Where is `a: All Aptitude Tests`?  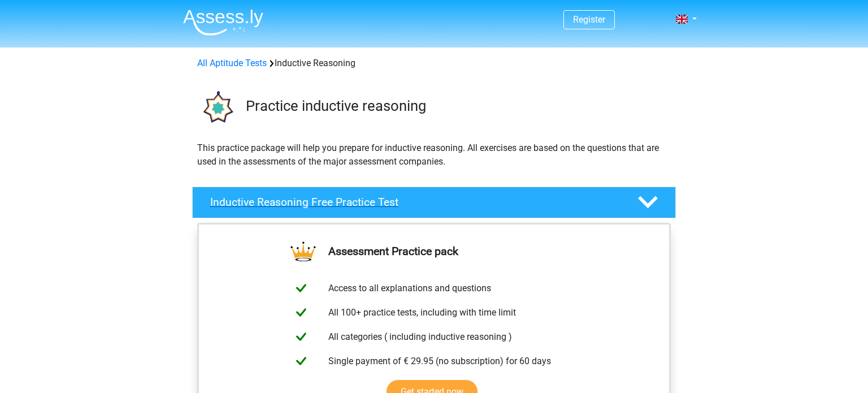
a: All Aptitude Tests is located at coordinates (232, 63).